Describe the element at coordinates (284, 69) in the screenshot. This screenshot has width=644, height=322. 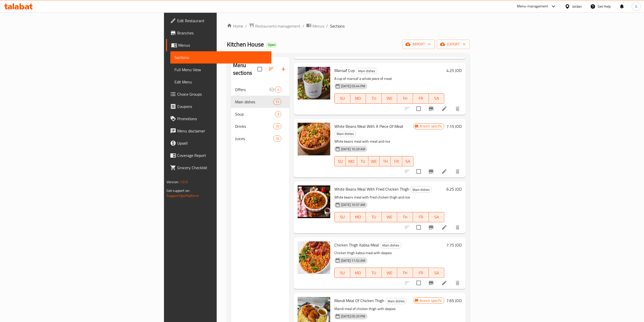
I see `button: Add section` at that location.